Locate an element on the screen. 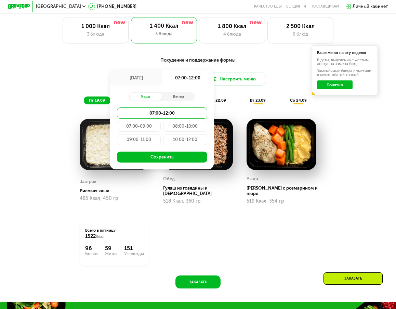  div: 485 Ккал, 450 гр is located at coordinates (115, 198).